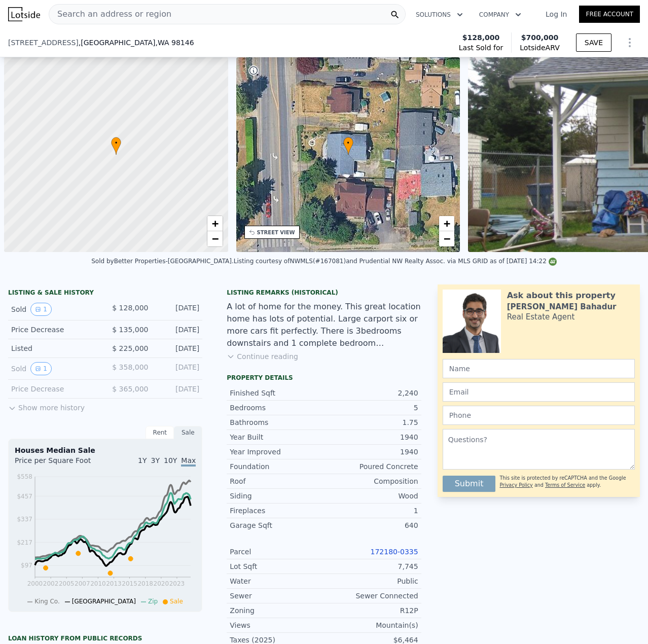  Describe the element at coordinates (277, 610) in the screenshot. I see `div: Zoning` at that location.